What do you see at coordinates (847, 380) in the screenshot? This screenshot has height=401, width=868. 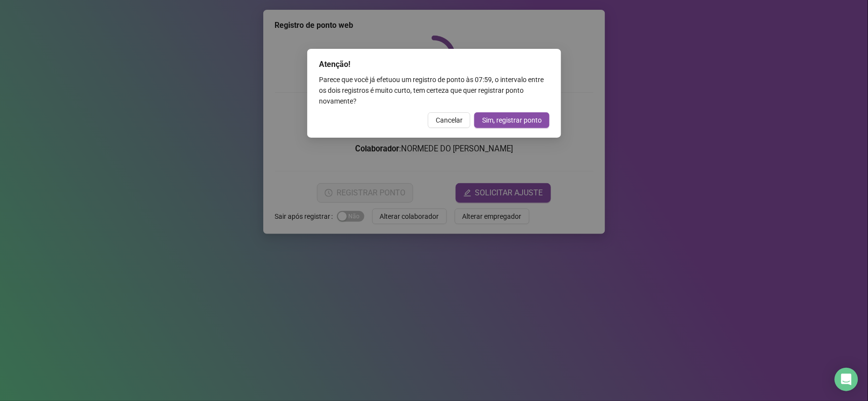 I see `div: Open Intercom Messenger` at bounding box center [847, 380].